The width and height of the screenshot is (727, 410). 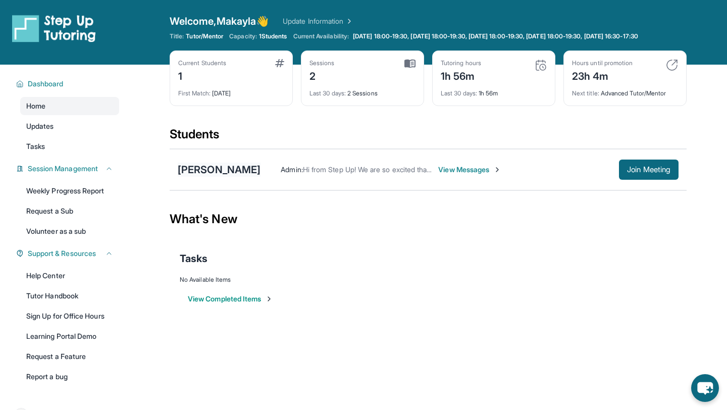 I want to click on div: Current Students, so click(x=202, y=63).